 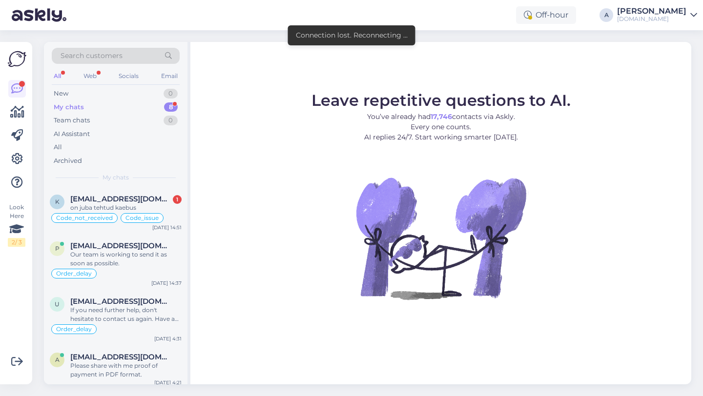 What do you see at coordinates (72, 121) in the screenshot?
I see `div: Team chats` at bounding box center [72, 121].